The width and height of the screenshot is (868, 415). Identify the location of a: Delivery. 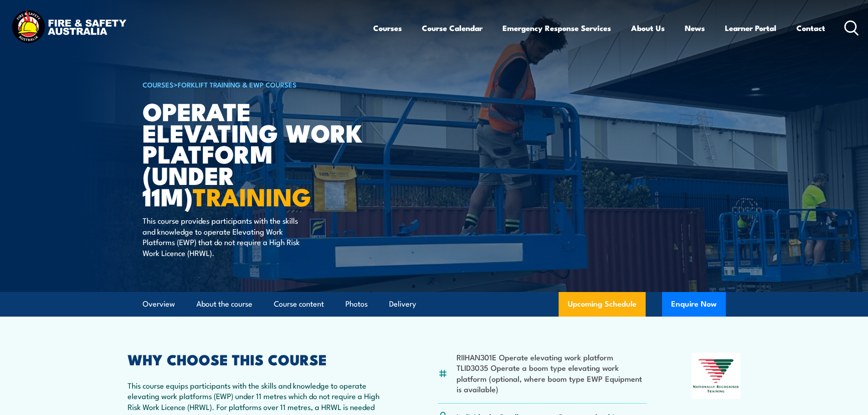
(402, 304).